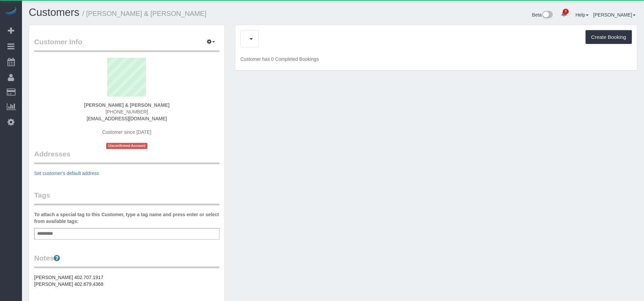 The height and width of the screenshot is (301, 644). I want to click on img: New interface, so click(547, 15).